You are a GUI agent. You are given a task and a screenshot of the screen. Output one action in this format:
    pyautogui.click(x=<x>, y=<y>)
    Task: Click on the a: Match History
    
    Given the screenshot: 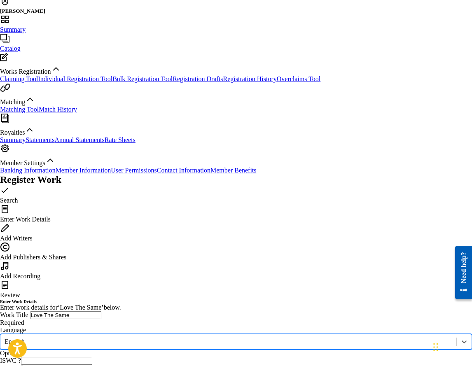 What is the action you would take?
    pyautogui.click(x=58, y=109)
    